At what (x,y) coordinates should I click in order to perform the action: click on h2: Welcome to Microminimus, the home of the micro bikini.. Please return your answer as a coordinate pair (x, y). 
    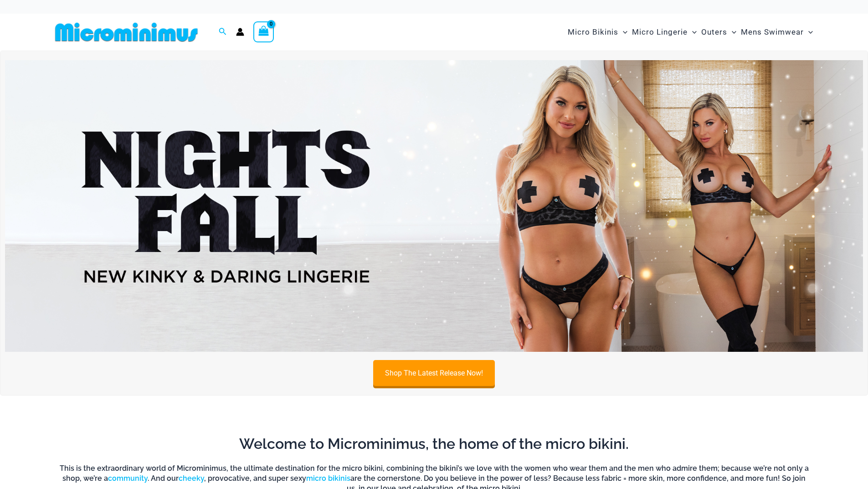
    Looking at the image, I should click on (434, 444).